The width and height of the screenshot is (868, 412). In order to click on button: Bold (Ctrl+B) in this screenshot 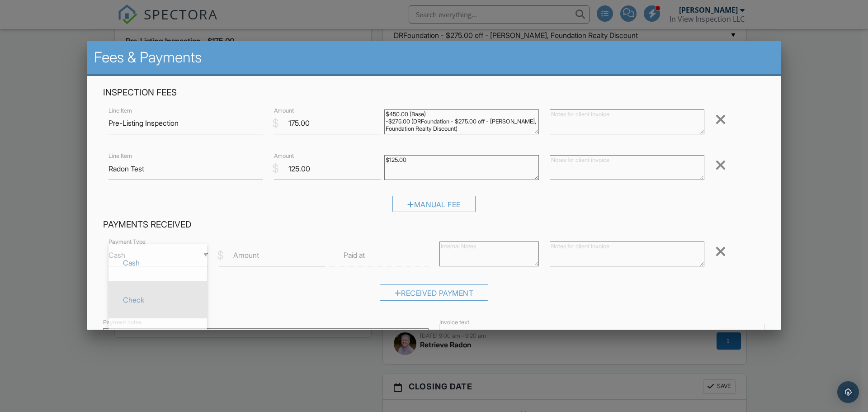, I will do `click(466, 334)`.